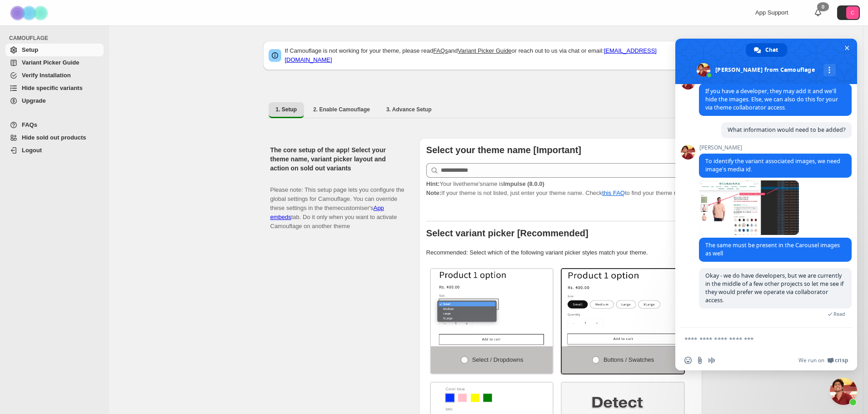  What do you see at coordinates (787, 130) in the screenshot?
I see `span: What information would need to be added?` at bounding box center [787, 130].